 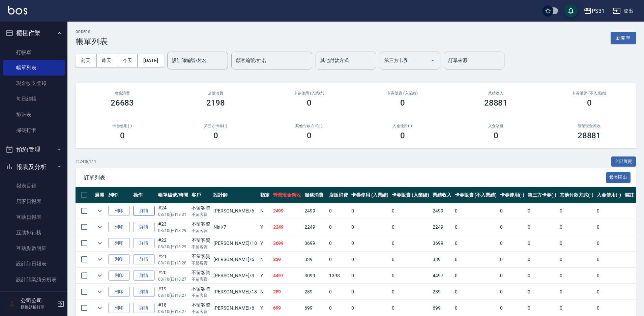 I want to click on button: 昨天, so click(x=107, y=60).